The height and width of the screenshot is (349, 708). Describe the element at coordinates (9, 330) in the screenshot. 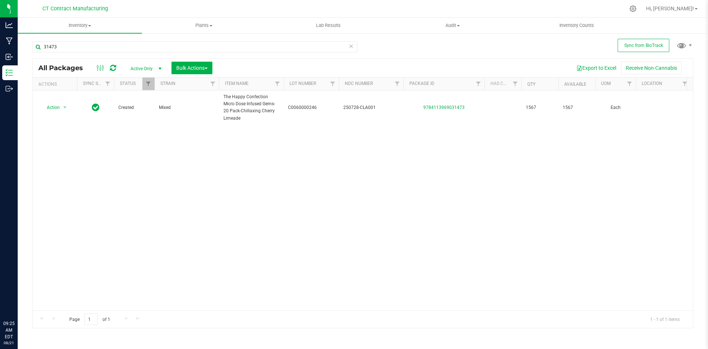

I see `p: 09:25 AM EDT` at that location.